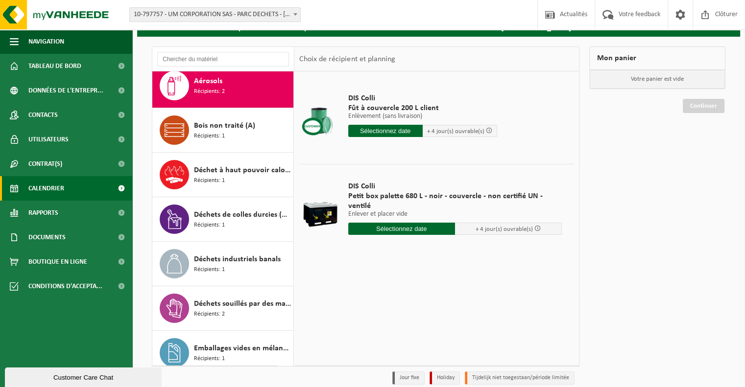  I want to click on li: Holiday, so click(444, 378).